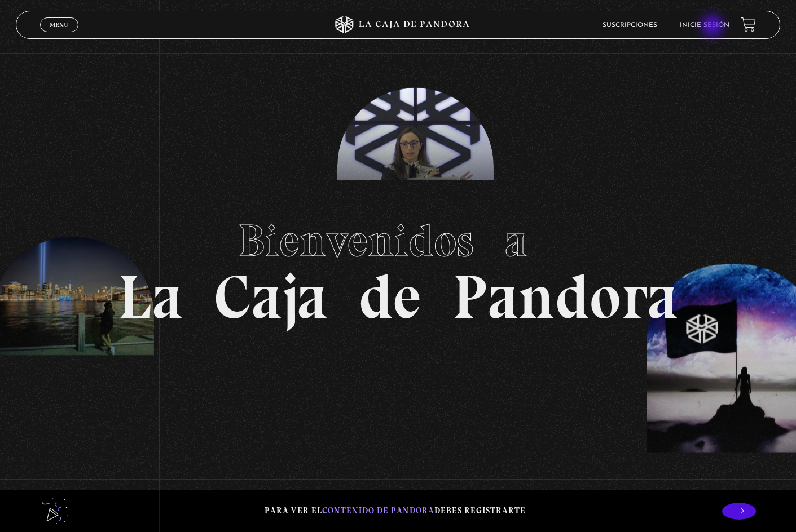 This screenshot has height=532, width=796. I want to click on span: Menu, so click(59, 25).